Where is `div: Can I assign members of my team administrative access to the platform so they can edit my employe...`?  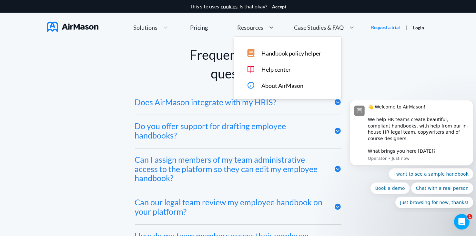
div: Can I assign members of my team administrative access to the platform so they can edit my employe... is located at coordinates (229, 169).